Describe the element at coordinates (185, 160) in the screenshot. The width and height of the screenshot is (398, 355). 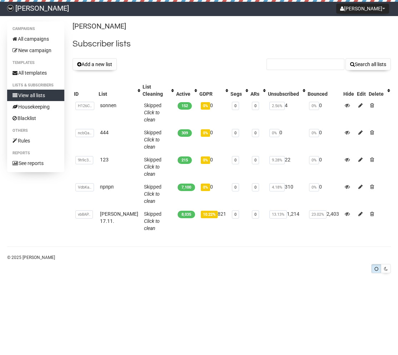
I see `span: 215` at that location.